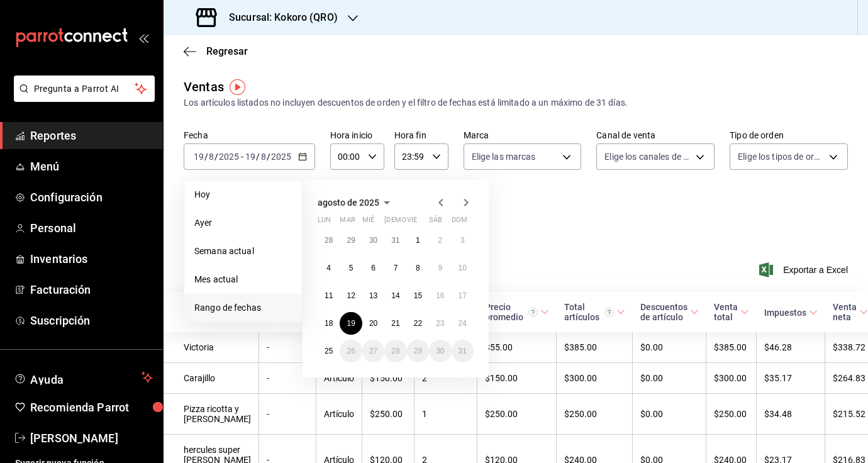 Image resolution: width=868 pixels, height=463 pixels. I want to click on abbr: 15 de agosto de 2025, so click(418, 295).